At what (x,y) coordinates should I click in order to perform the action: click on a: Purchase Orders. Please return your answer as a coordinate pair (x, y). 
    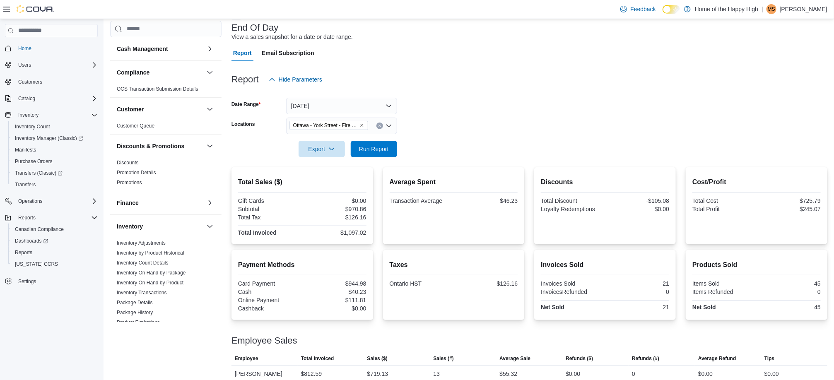
    Looking at the image, I should click on (34, 161).